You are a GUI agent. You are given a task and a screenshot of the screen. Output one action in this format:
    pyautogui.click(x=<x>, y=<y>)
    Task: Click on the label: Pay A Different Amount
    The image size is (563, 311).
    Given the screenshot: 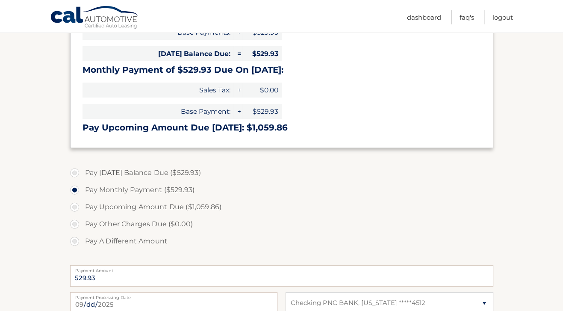 What is the action you would take?
    pyautogui.click(x=282, y=241)
    